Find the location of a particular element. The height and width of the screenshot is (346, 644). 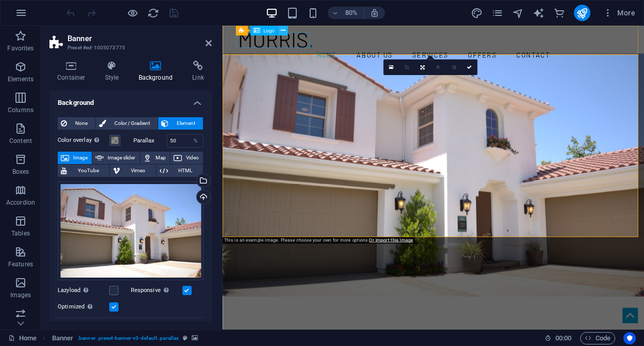

h4: Style is located at coordinates (114, 72).